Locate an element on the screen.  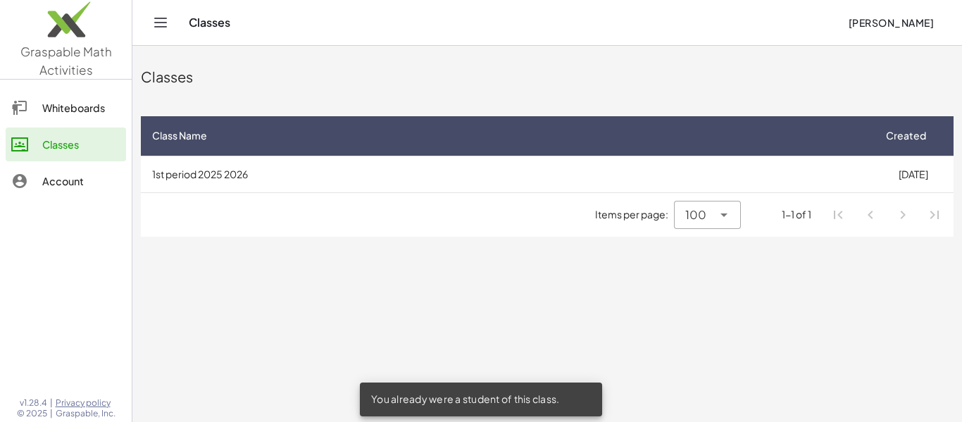
nav: Pagination Navigation is located at coordinates (887, 215).